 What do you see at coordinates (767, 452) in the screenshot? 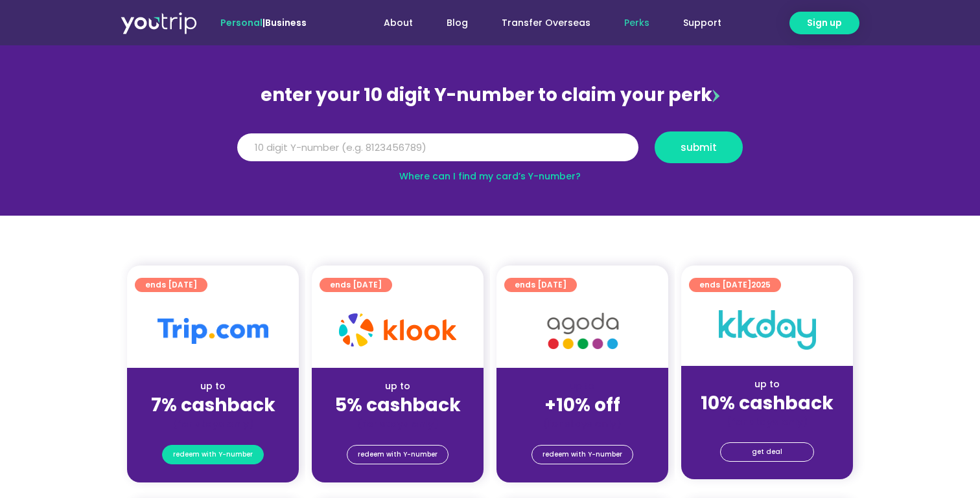
I see `a: get deal` at bounding box center [767, 452].